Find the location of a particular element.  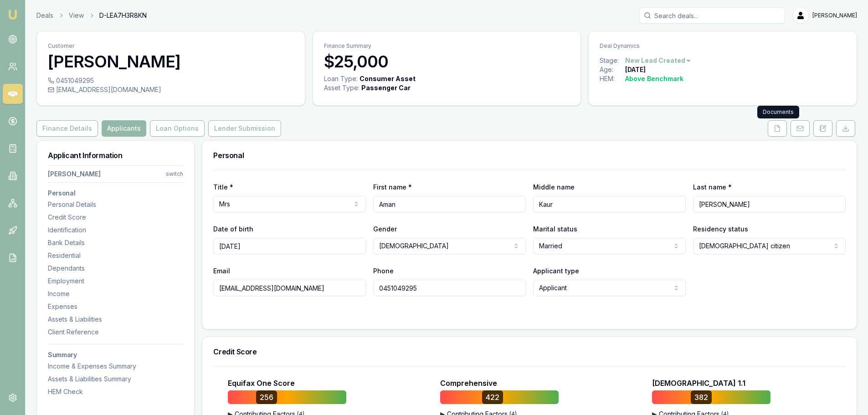

span: D-LEA7H3R8KN is located at coordinates (123, 16).